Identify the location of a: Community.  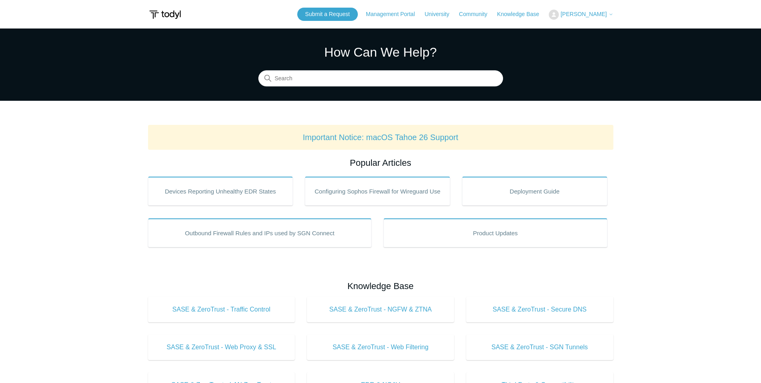
(477, 14).